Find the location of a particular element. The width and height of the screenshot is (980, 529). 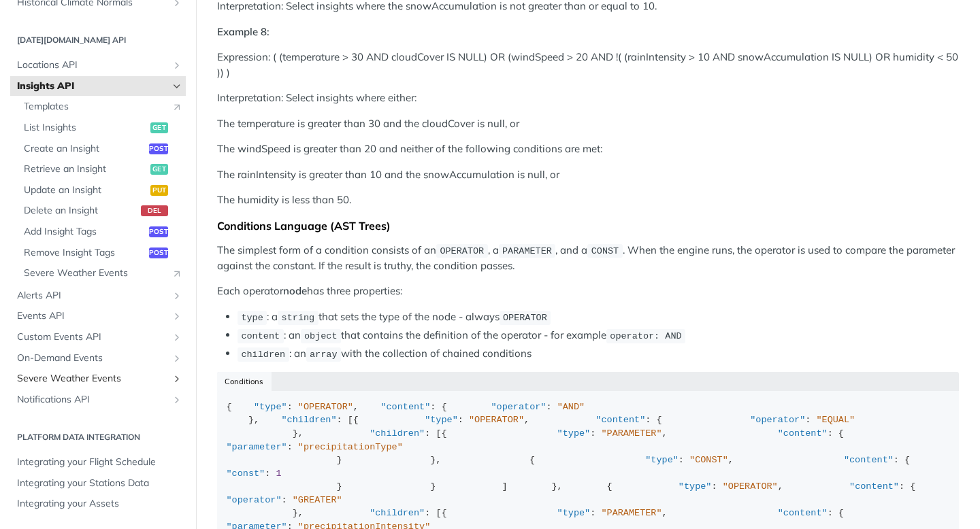

a: Custom Events APIShow subpages for Custom Events API is located at coordinates (98, 337).